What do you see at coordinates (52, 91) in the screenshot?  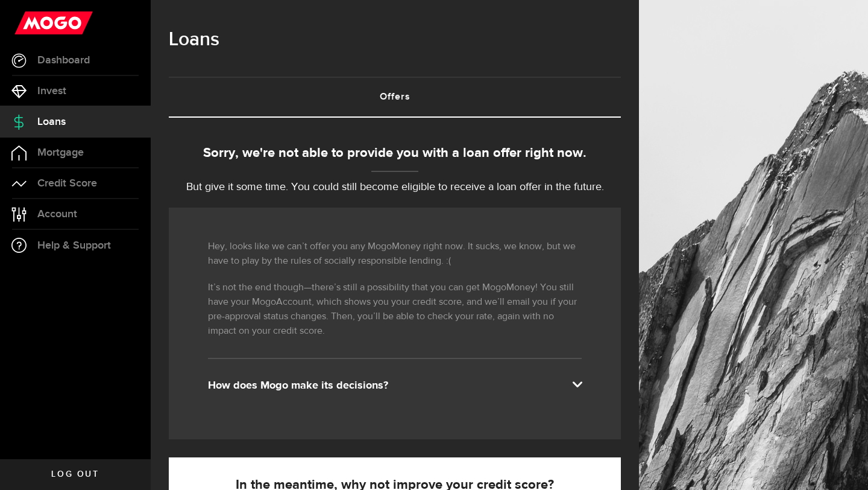 I see `span: Invest` at bounding box center [52, 91].